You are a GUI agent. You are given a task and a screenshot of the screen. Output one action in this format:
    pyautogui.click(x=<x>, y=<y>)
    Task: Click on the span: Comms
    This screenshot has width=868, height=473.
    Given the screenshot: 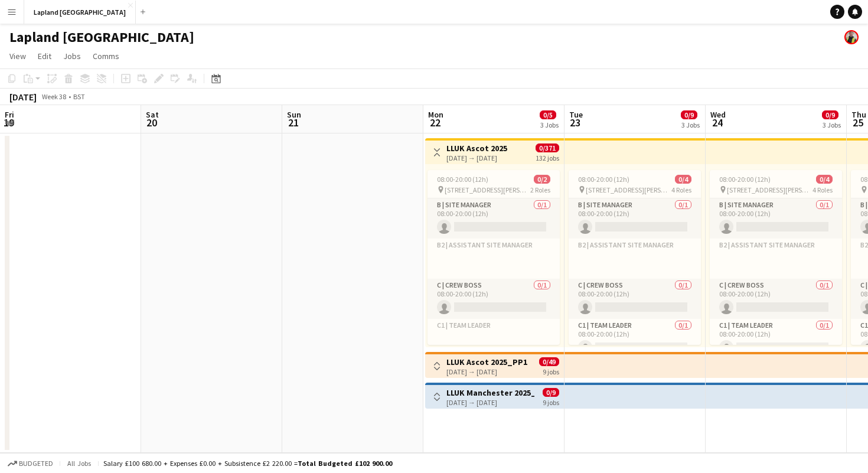 What is the action you would take?
    pyautogui.click(x=106, y=56)
    